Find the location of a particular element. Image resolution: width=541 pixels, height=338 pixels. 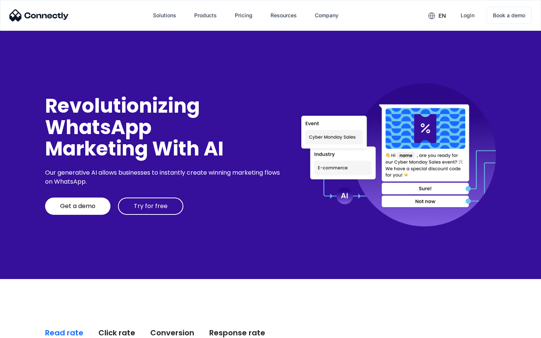

div: Products is located at coordinates (205, 15).